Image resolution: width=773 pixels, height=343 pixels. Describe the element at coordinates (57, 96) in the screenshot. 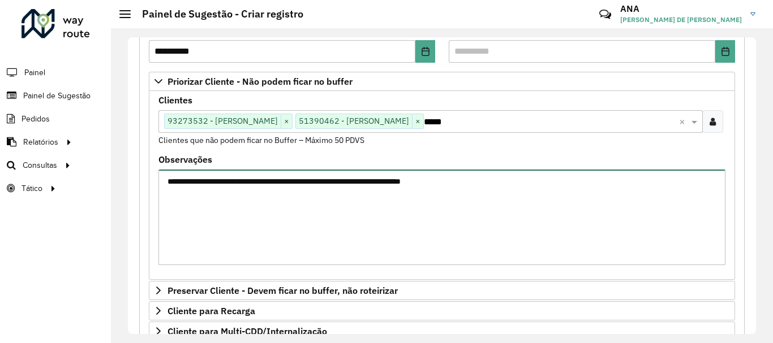

I see `span: Painel de Sugestão` at that location.